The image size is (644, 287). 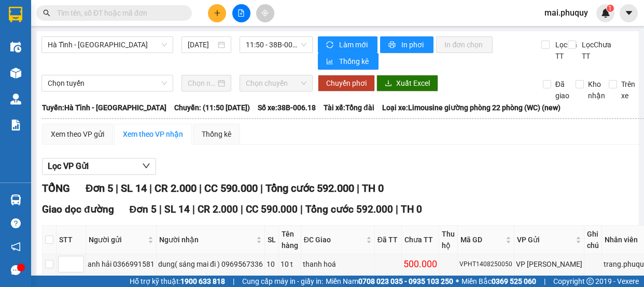 I want to click on span: Xuất Excel, so click(x=413, y=83).